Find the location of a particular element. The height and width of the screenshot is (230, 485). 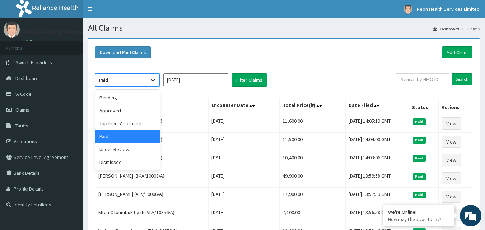

span: Switch Providers is located at coordinates (34, 62).